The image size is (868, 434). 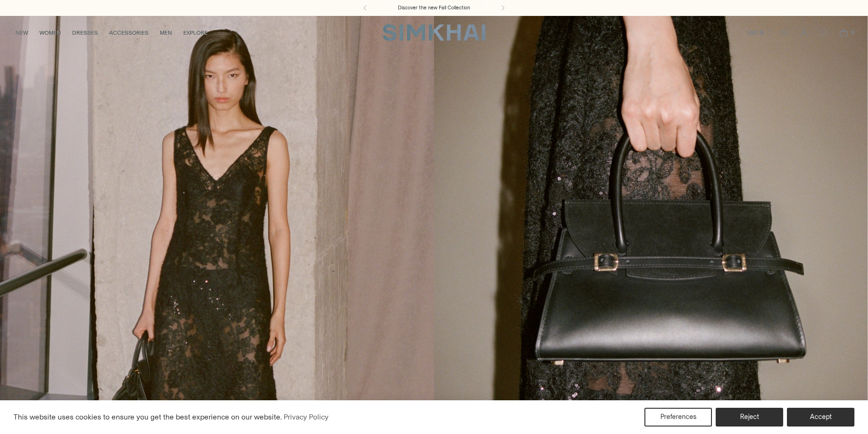 What do you see at coordinates (166, 33) in the screenshot?
I see `a: MEN` at bounding box center [166, 33].